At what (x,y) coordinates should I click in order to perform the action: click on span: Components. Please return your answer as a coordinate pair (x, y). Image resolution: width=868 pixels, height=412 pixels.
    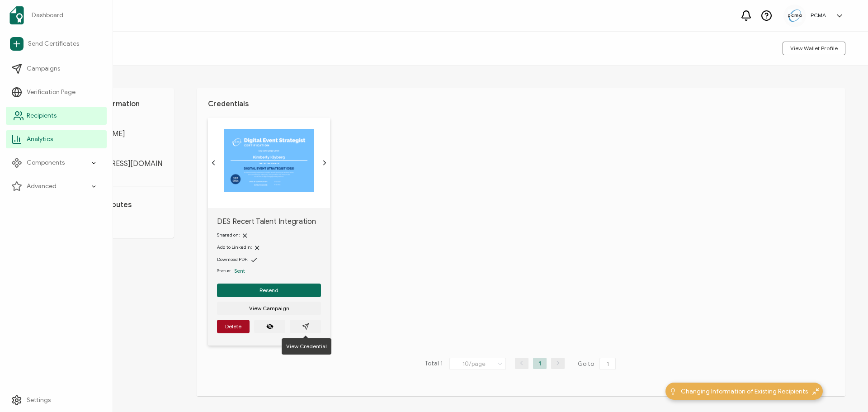
    Looking at the image, I should click on (46, 163).